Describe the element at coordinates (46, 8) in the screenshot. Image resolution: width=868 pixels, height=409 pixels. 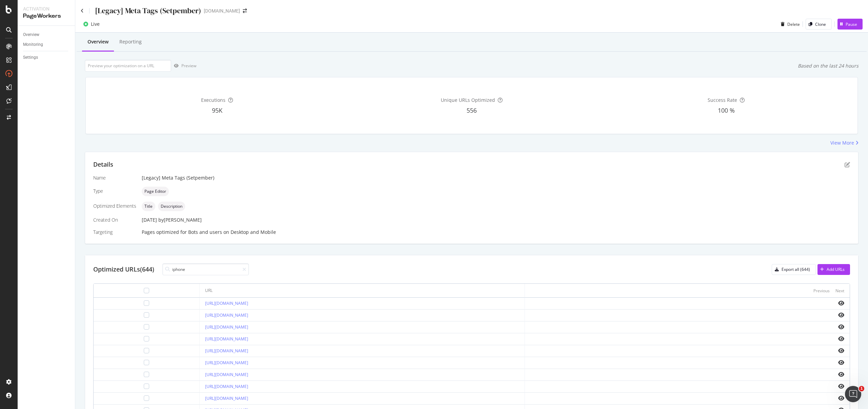
I see `div: Activation` at that location.